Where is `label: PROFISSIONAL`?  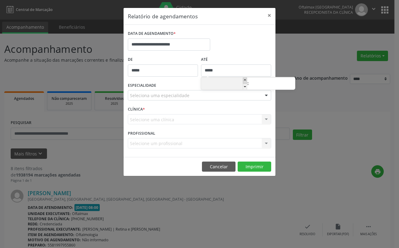
label: PROFISSIONAL is located at coordinates (142, 133).